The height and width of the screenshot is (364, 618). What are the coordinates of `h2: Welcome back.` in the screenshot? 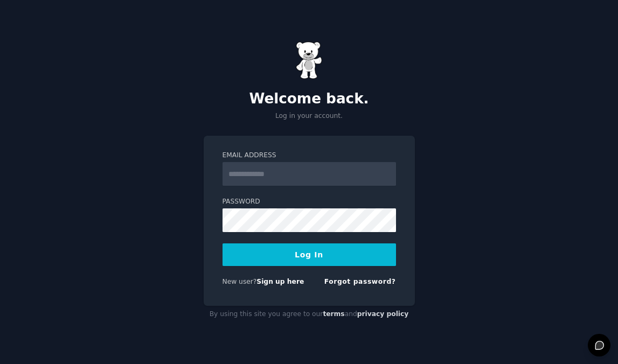 It's located at (309, 99).